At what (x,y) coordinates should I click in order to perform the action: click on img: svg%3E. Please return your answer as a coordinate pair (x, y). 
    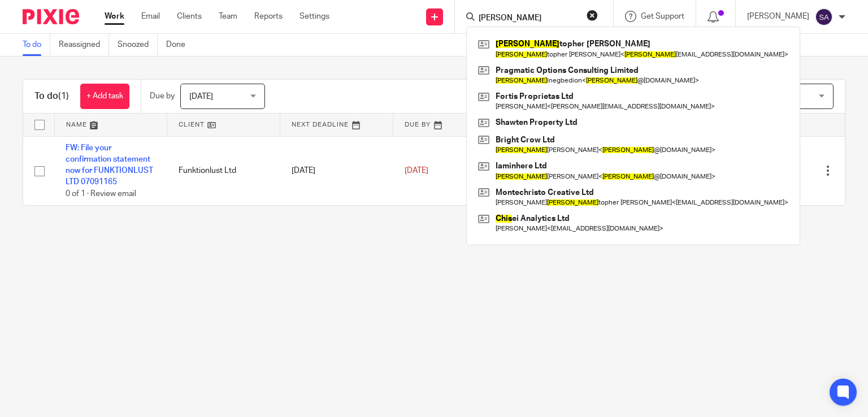
    Looking at the image, I should click on (824, 17).